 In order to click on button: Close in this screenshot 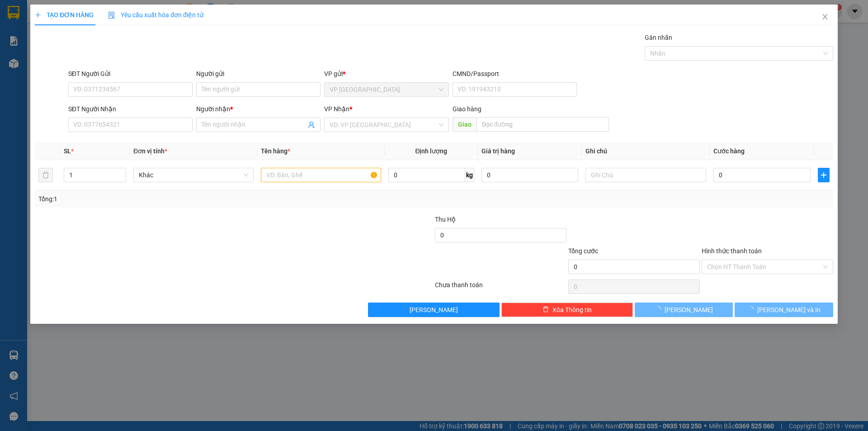, I will do `click(826, 18)`.